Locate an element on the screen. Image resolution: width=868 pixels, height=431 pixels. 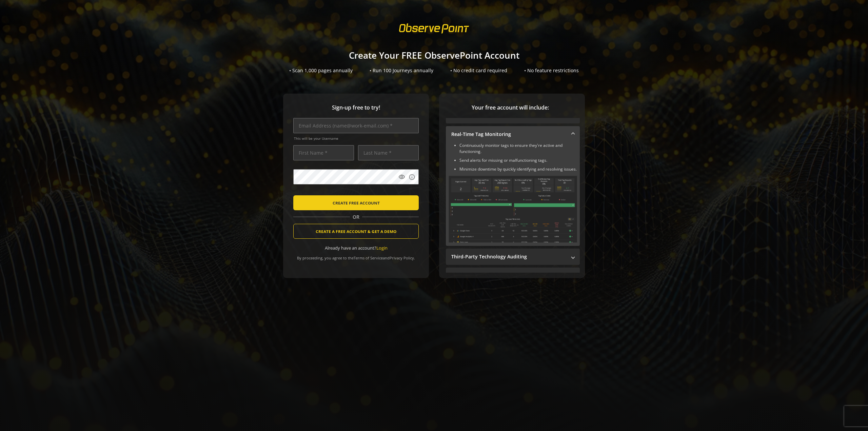
li: Minimize downtime by quickly identifying and resolving issues. is located at coordinates (518, 169).